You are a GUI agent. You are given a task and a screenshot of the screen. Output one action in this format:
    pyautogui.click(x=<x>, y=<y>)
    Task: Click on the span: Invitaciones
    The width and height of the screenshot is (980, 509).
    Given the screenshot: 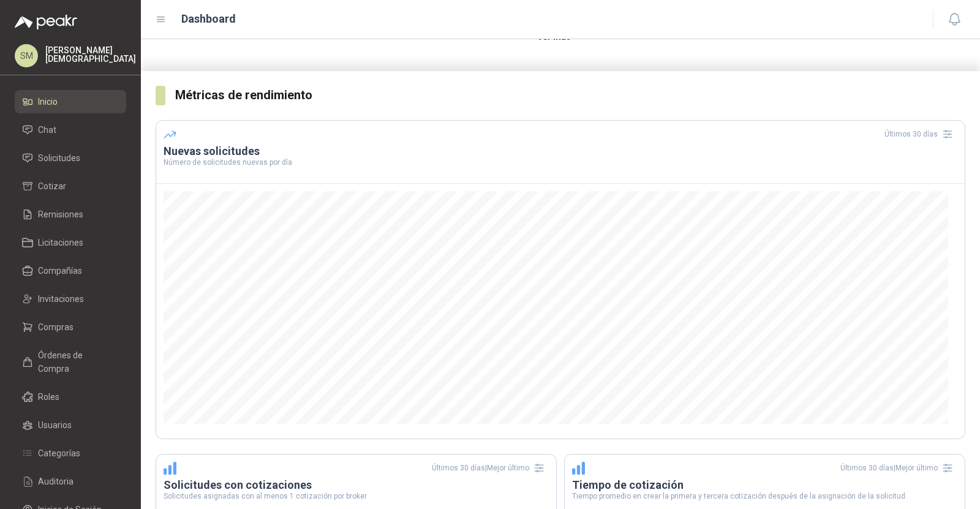 What is the action you would take?
    pyautogui.click(x=61, y=299)
    